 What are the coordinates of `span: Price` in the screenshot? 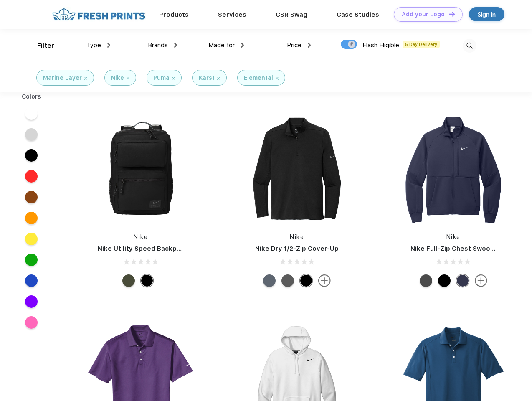 It's located at (294, 45).